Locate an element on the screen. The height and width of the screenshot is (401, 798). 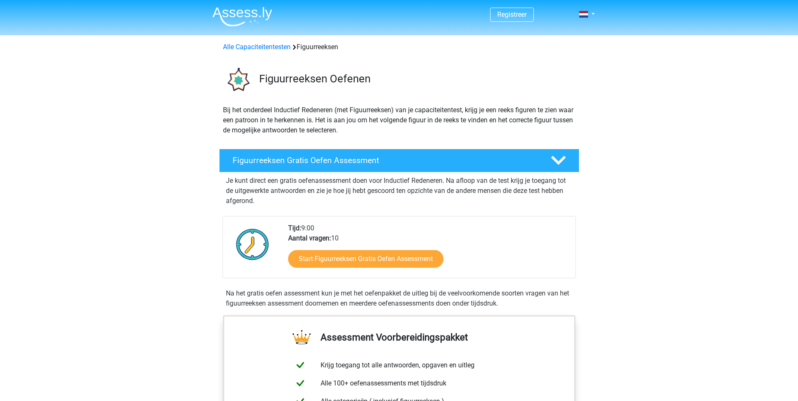
img: Assessly is located at coordinates (242, 16).